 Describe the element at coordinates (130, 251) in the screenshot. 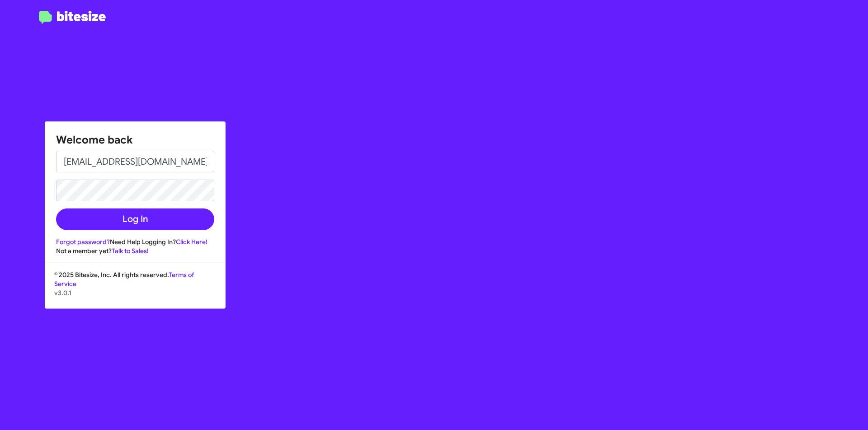

I see `a: Talk to Sales!` at that location.